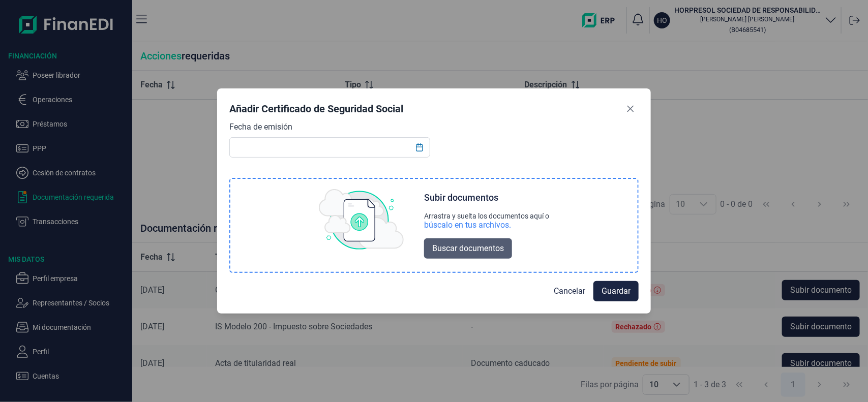 The image size is (868, 402). I want to click on button: Buscar documentos, so click(468, 249).